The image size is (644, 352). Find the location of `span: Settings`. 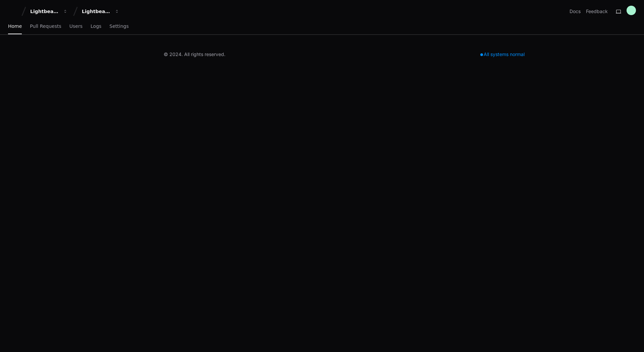

span: Settings is located at coordinates (119, 26).